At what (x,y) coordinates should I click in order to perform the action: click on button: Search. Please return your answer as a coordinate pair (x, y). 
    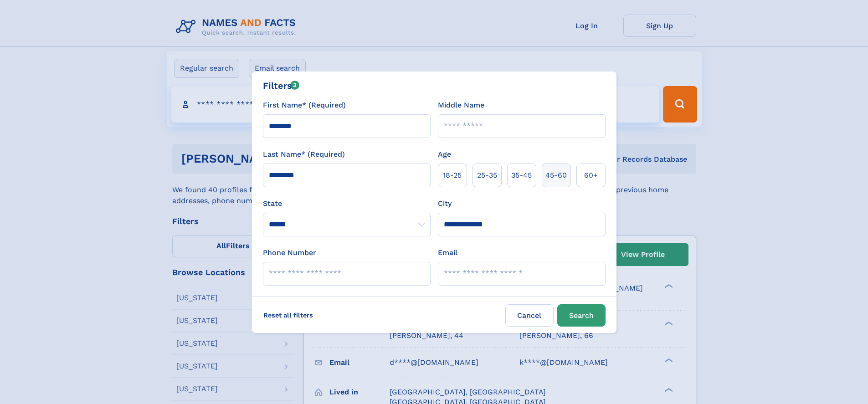
    Looking at the image, I should click on (581, 315).